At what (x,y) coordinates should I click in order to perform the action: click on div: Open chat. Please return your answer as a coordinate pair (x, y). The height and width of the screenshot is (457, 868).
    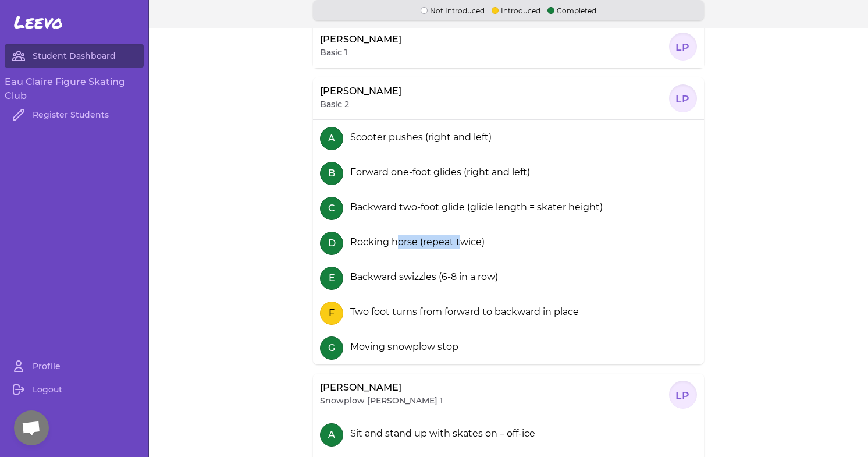
    Looking at the image, I should click on (31, 428).